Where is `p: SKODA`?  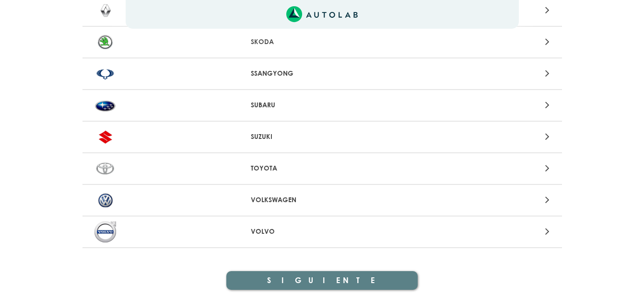
p: SKODA is located at coordinates (322, 42).